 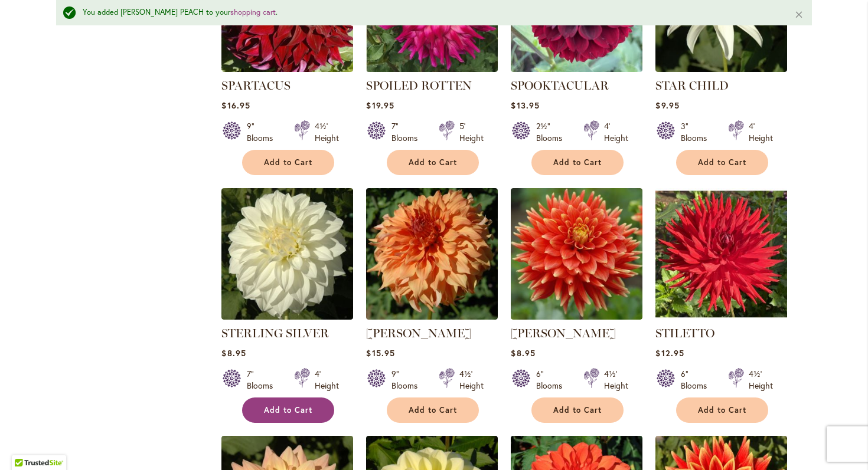 I want to click on span: $12.95, so click(x=670, y=352).